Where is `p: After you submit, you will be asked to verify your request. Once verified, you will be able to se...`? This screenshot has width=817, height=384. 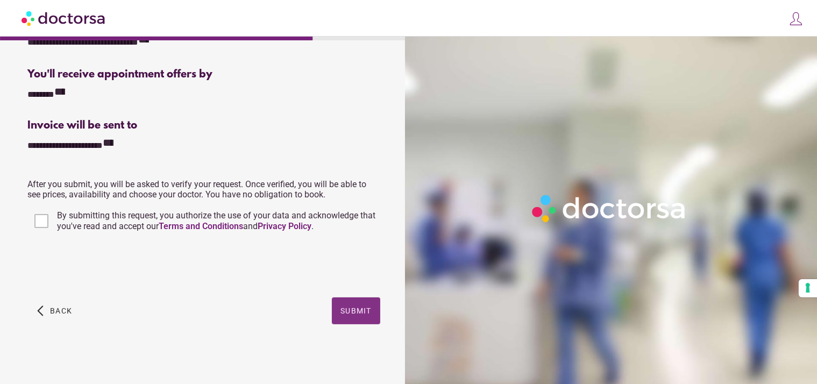 p: After you submit, you will be asked to verify your request. Once verified, you will be able to se... is located at coordinates (204, 189).